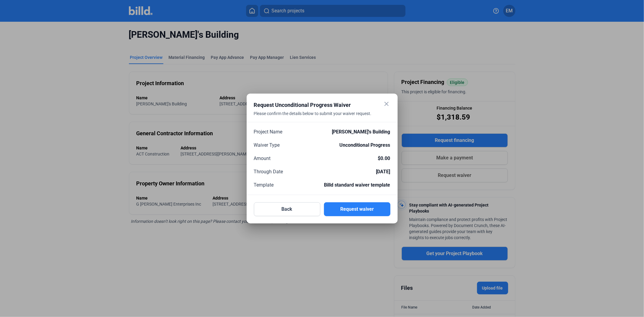  I want to click on mat-icon: close, so click(387, 104).